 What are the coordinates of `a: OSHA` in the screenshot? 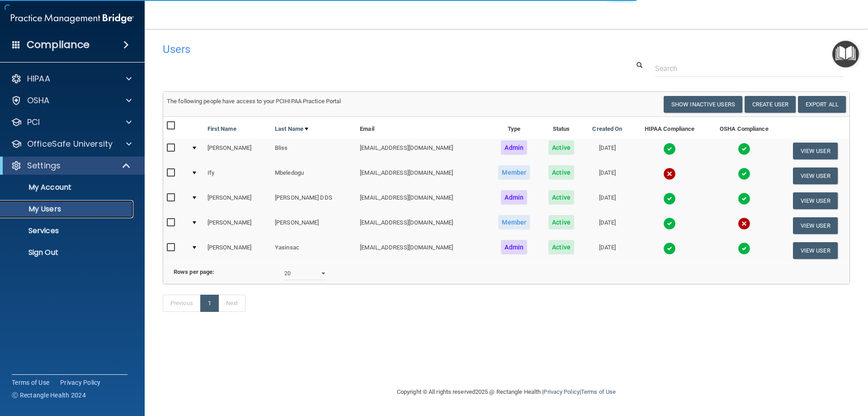 It's located at (71, 100).